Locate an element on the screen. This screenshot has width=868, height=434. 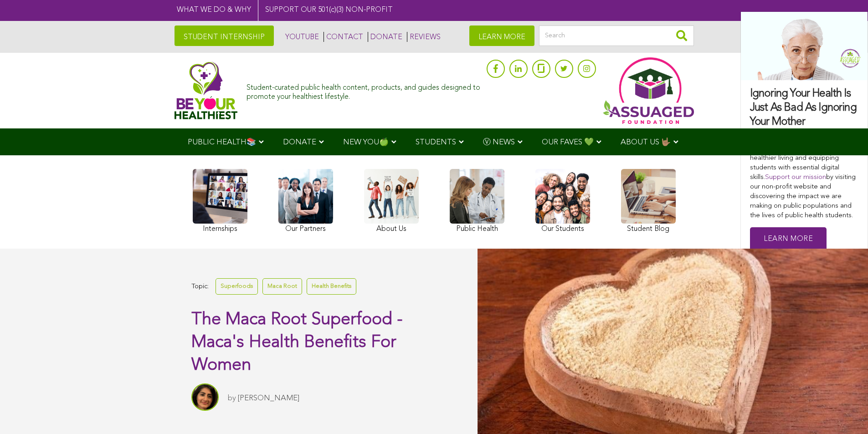
a: YOUTUBE is located at coordinates (300, 37).